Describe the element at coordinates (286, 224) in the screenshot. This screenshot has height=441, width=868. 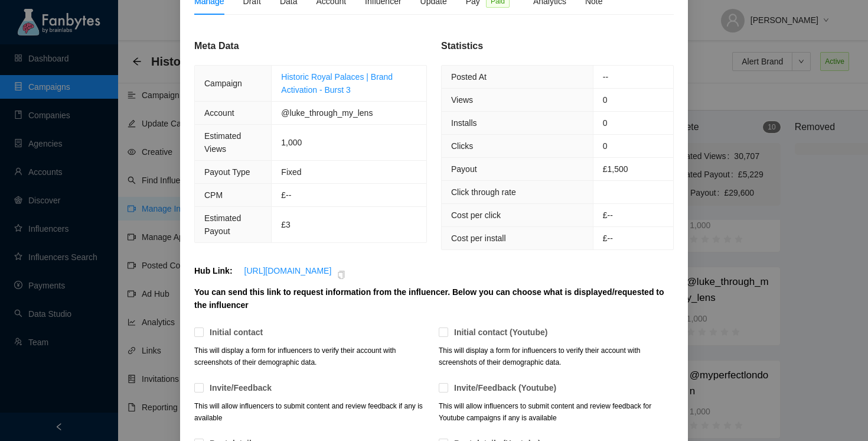
I see `span: £3` at that location.